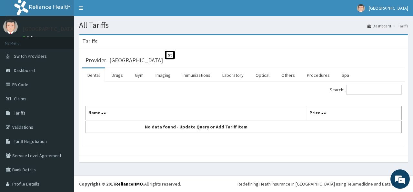 The height and width of the screenshot is (192, 413). I want to click on span: St, so click(170, 55).